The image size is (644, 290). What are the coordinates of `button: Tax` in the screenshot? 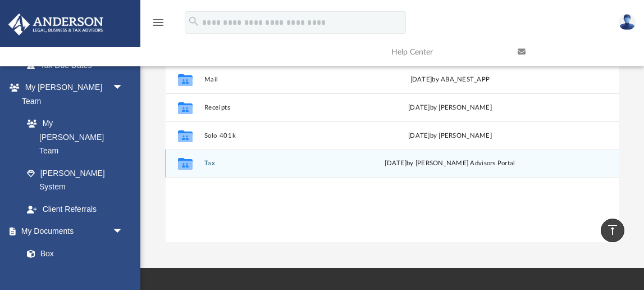 It's located at (284, 164).